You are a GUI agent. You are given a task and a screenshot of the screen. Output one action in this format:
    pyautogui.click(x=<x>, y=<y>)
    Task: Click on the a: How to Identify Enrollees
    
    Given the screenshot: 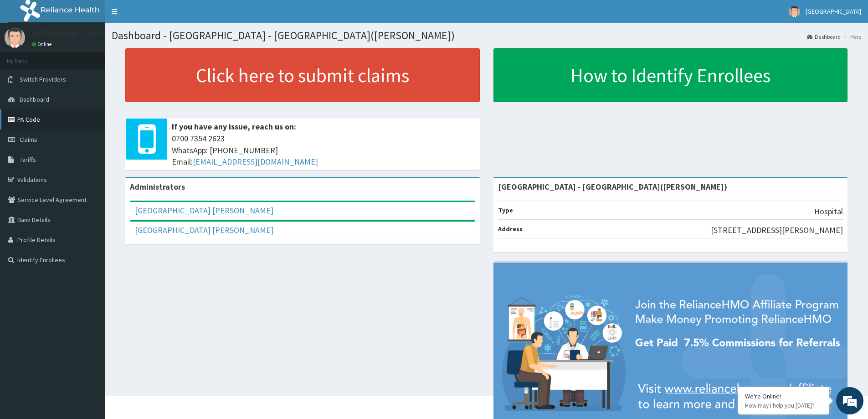 What is the action you would take?
    pyautogui.click(x=671, y=75)
    